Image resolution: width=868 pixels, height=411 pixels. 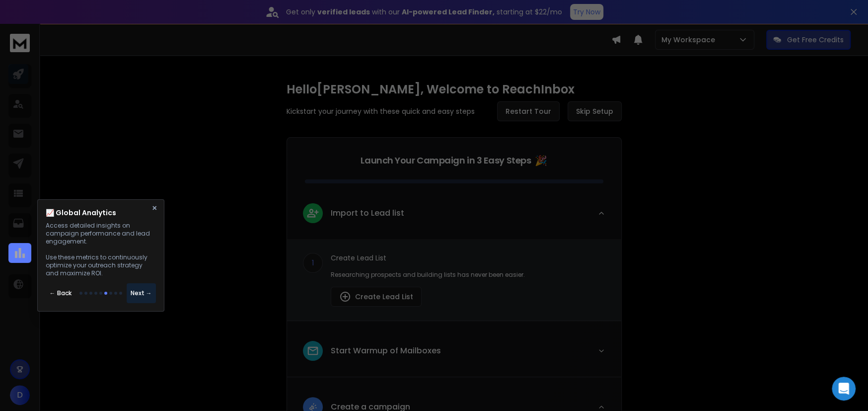 I want to click on button: Home, so click(x=165, y=14).